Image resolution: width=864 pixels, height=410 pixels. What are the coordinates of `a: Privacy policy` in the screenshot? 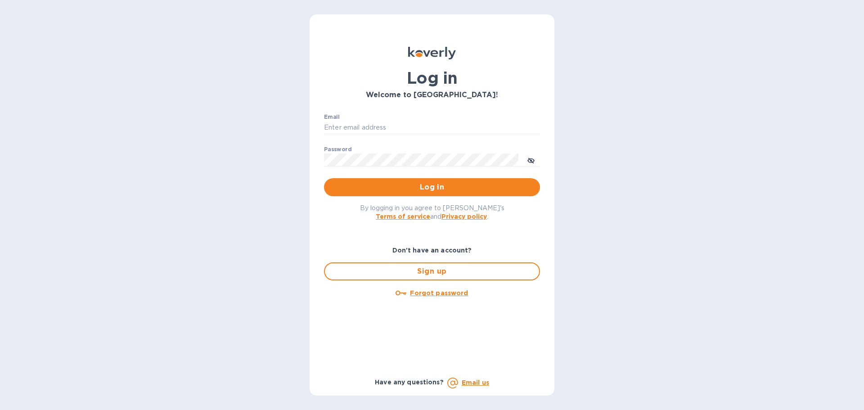 It's located at (464, 216).